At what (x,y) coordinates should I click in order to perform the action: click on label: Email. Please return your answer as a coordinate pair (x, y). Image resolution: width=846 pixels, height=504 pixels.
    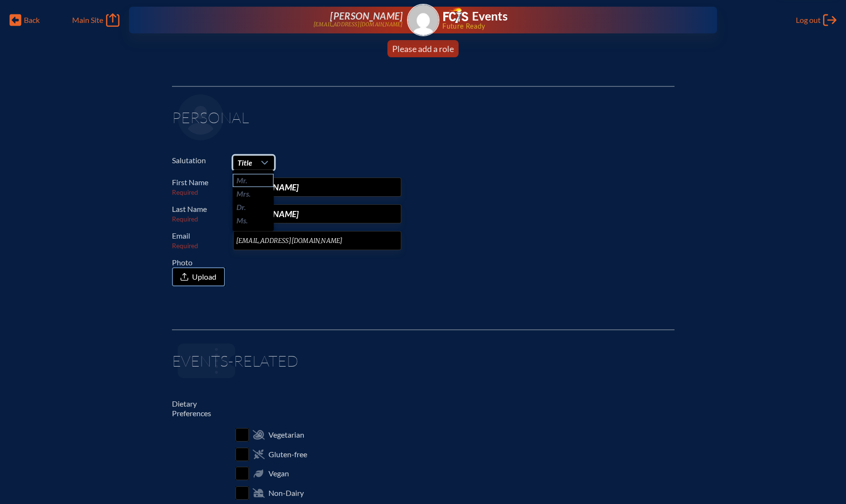
    Looking at the image, I should click on (199, 241).